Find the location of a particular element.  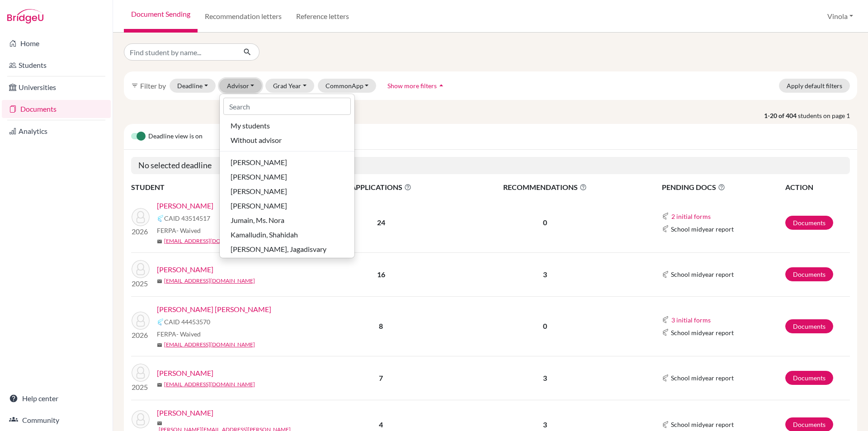

img: Surwase, Jui Rameshwar is located at coordinates (140, 320).